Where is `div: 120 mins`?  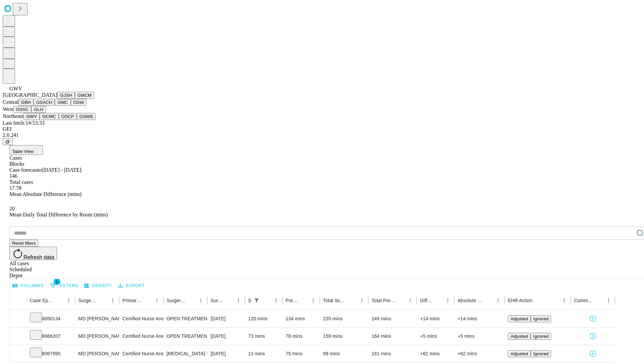
div: 120 mins is located at coordinates (264, 319).